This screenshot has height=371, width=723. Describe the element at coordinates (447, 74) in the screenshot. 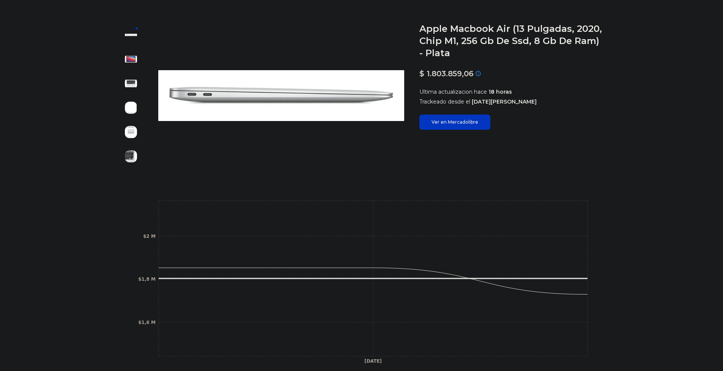

I see `p: $ 1.803.859,06` at that location.